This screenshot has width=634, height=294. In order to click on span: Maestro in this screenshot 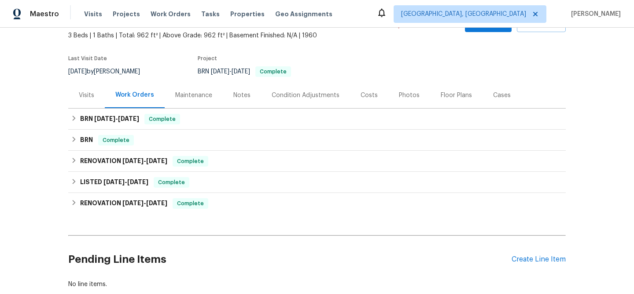, I will do `click(44, 14)`.